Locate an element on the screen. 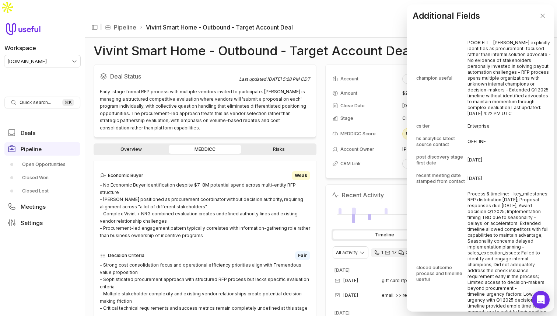 This screenshot has width=557, height=316. span: champion useful is located at coordinates (435, 78).